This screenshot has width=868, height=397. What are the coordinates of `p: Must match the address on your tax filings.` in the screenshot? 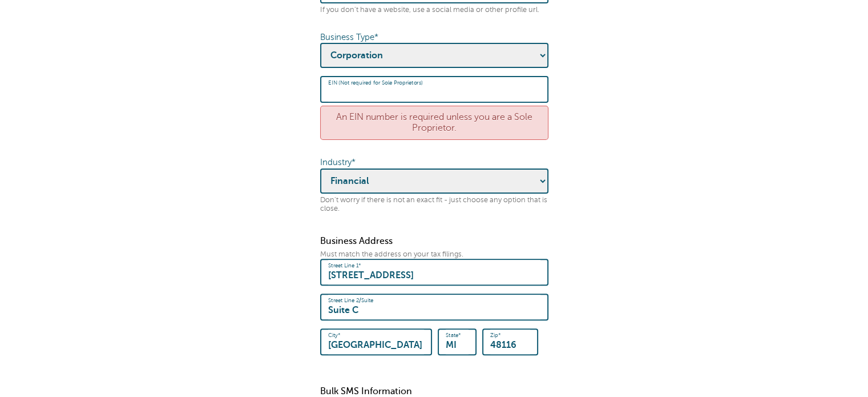 It's located at (435, 254).